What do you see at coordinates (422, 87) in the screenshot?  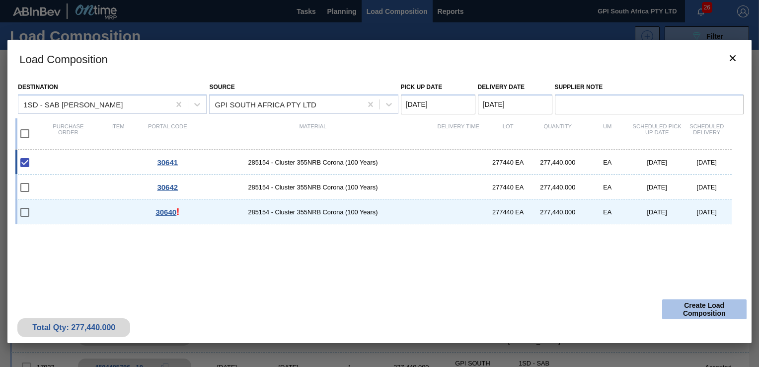 I see `label: Pick up Date` at bounding box center [422, 87].